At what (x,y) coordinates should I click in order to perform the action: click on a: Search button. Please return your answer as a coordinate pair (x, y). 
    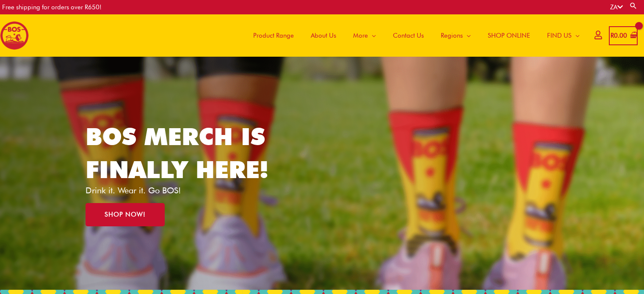
    Looking at the image, I should click on (634, 6).